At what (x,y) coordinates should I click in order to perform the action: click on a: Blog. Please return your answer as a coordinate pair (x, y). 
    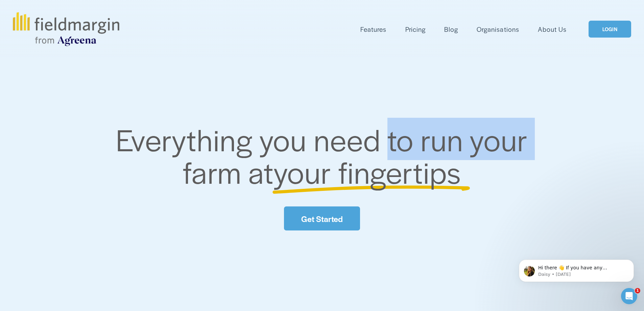
    Looking at the image, I should click on (451, 29).